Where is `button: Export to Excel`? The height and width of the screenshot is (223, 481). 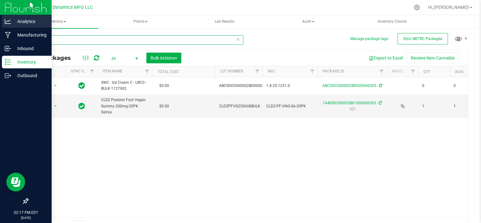 button: Export to Excel is located at coordinates (386, 58).